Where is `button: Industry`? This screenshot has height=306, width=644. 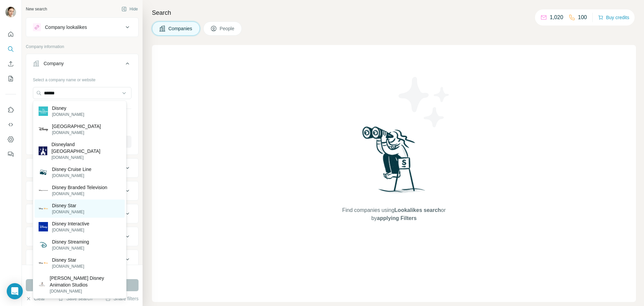
button: Industry is located at coordinates (82, 168).